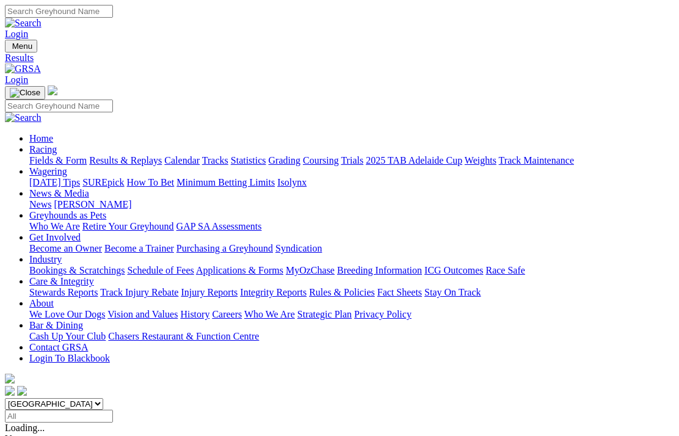  What do you see at coordinates (352, 182) in the screenshot?
I see `div: Wagering` at bounding box center [352, 182].